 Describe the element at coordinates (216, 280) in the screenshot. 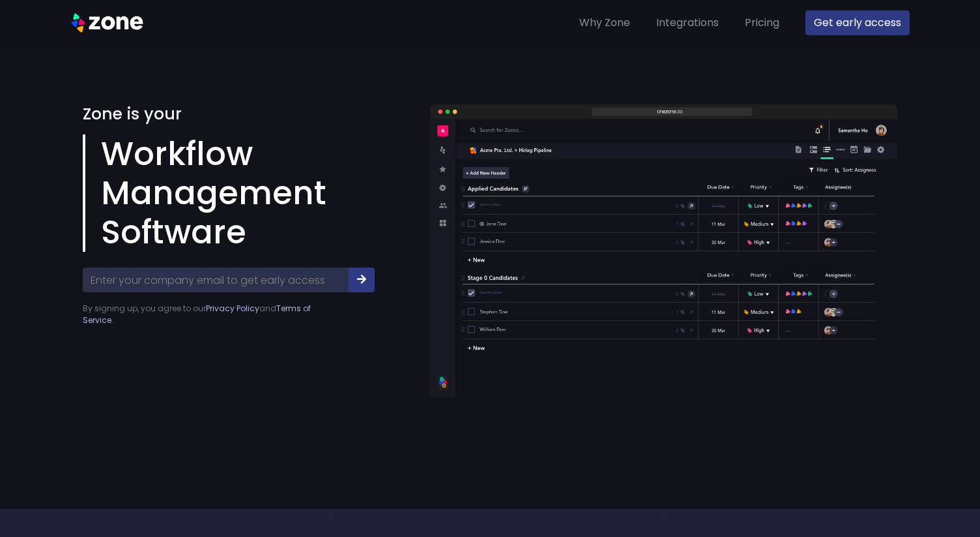

I see `input: Your Email` at that location.